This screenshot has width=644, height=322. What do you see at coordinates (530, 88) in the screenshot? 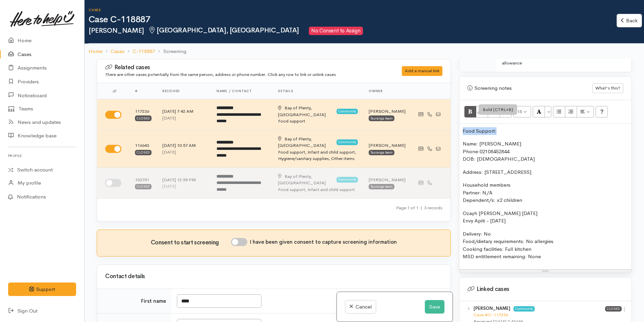
I see `div: Screening notes` at bounding box center [530, 88].